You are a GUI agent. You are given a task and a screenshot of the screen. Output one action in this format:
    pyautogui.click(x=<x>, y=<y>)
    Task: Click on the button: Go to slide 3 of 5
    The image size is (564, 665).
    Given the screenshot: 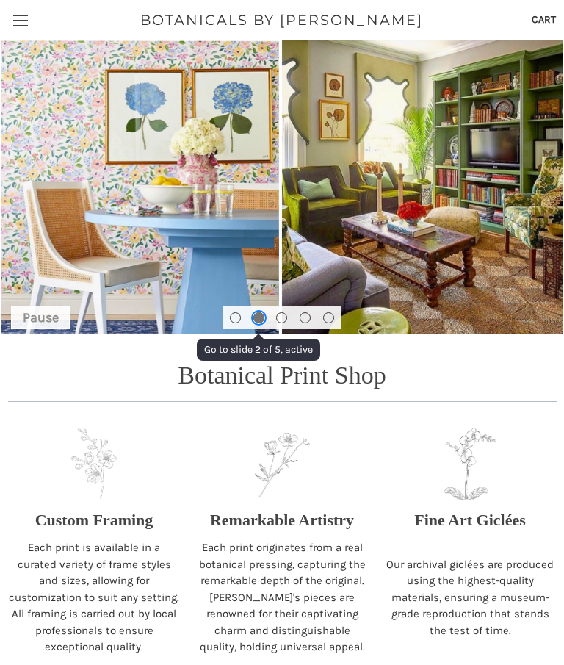 What is the action you would take?
    pyautogui.click(x=281, y=317)
    